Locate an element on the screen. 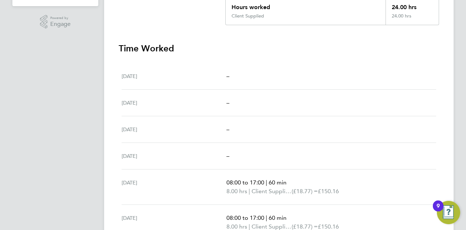 This screenshot has height=230, width=466. button: Open Resource Center, 9 new notifications is located at coordinates (448, 212).